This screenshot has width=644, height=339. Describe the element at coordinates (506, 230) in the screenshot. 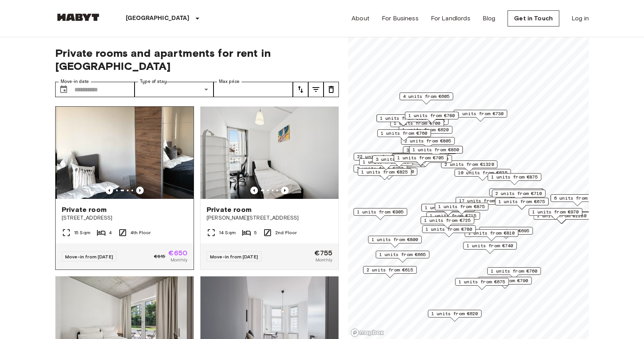

I see `span: 1 units from €695` at that location.